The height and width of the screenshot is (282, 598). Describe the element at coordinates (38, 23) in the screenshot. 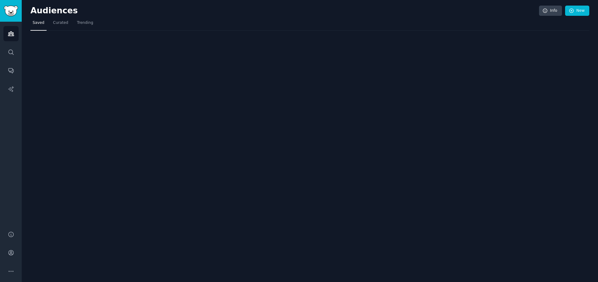

I see `span: Saved` at that location.